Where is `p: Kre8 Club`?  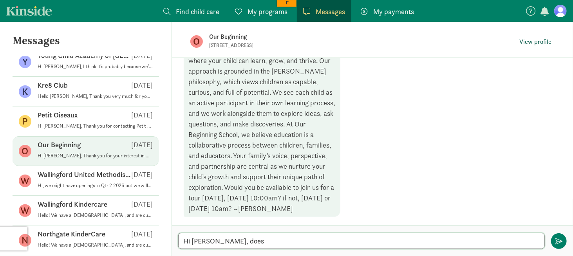
p: Kre8 Club is located at coordinates (53, 85).